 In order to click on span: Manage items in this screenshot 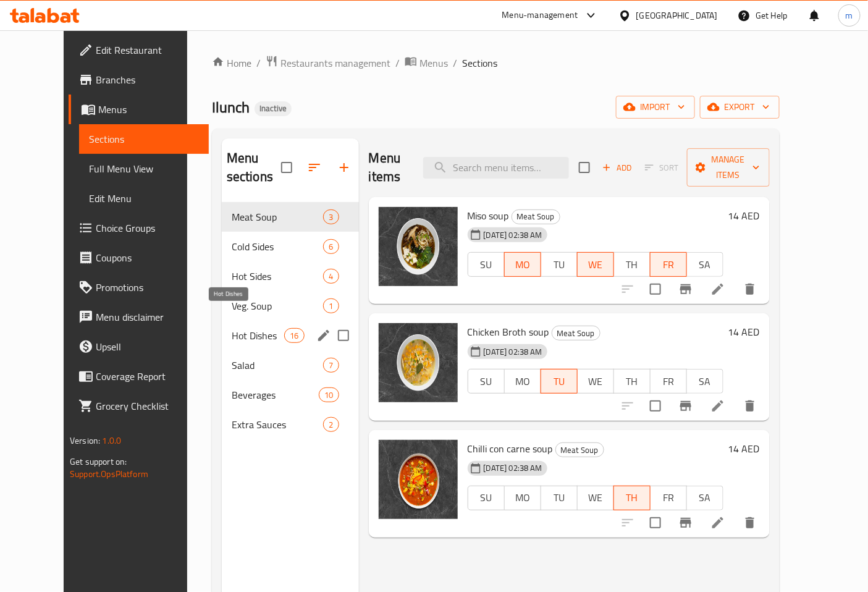, I will do `click(728, 167)`.